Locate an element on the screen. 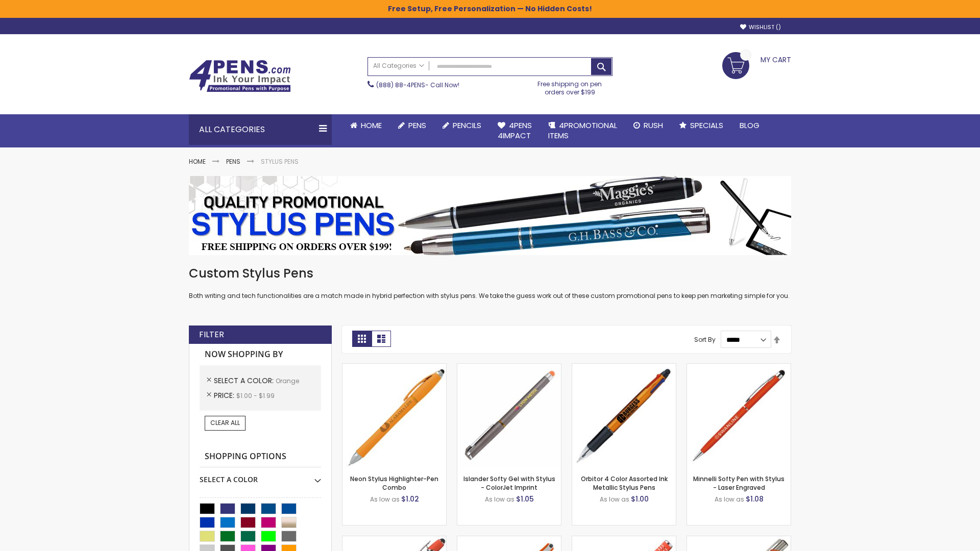 This screenshot has width=980, height=551. img: Neon Stylus Highlighter-Pen Combo-Orange is located at coordinates (394, 415).